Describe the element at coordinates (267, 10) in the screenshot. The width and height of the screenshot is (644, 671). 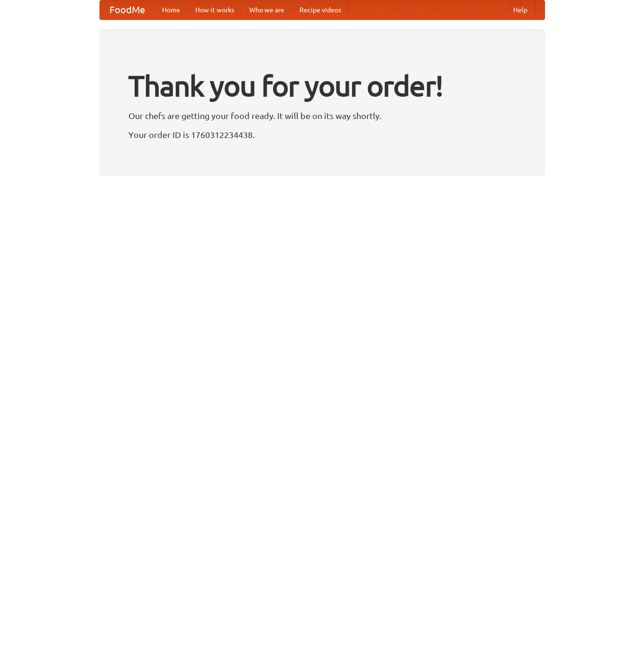
I see `a: Who we are` at that location.